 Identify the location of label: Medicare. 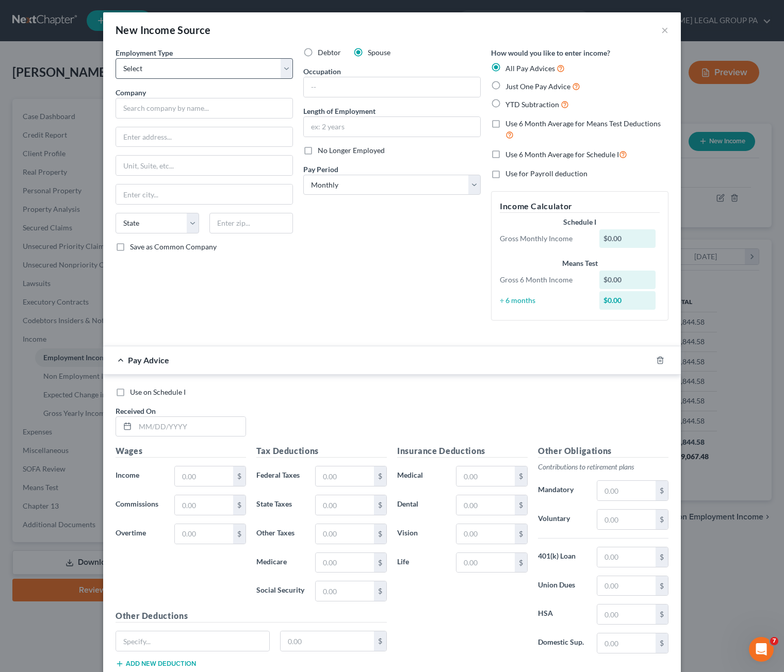
(280, 563).